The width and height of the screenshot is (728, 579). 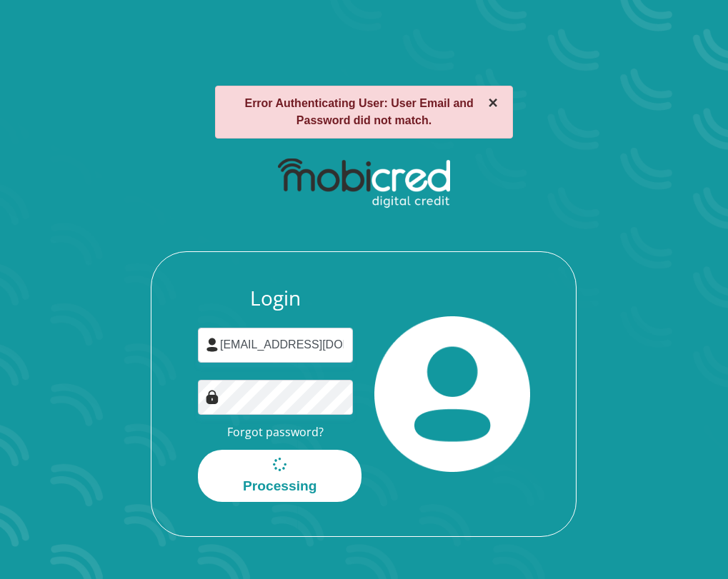 What do you see at coordinates (275, 345) in the screenshot?
I see `input: Username` at bounding box center [275, 345].